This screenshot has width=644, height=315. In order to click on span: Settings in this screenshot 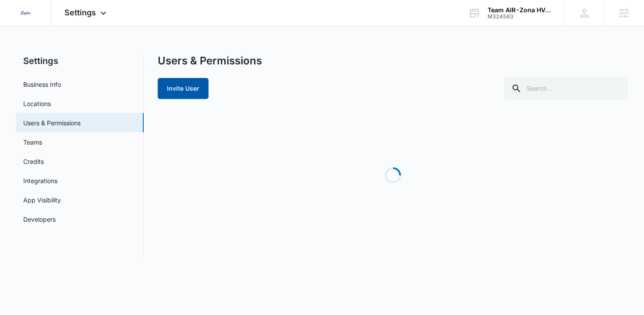, I will do `click(80, 12)`.